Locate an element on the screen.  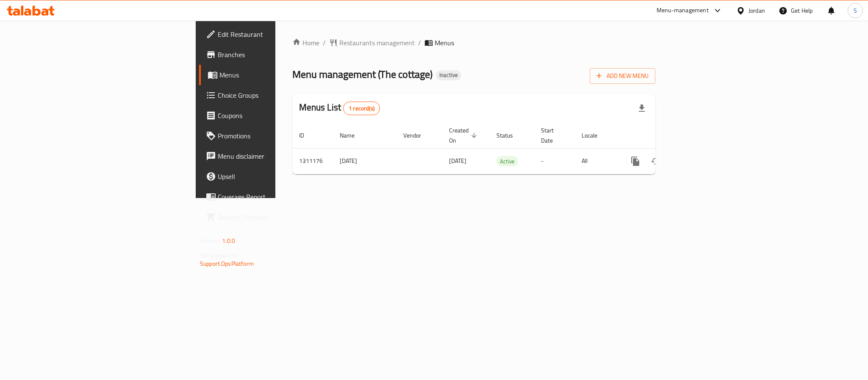
span: S is located at coordinates (855, 11).